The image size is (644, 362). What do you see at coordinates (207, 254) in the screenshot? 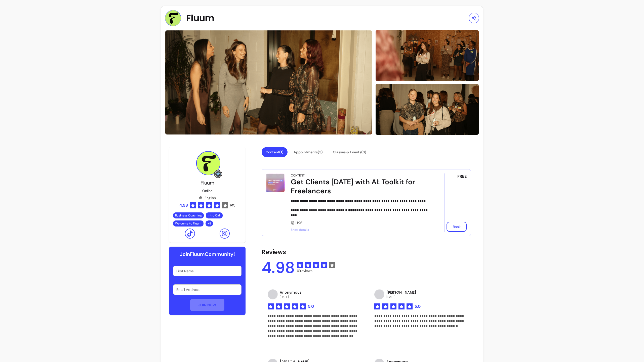
I see `h6: Join Fluum Community!` at bounding box center [207, 254].